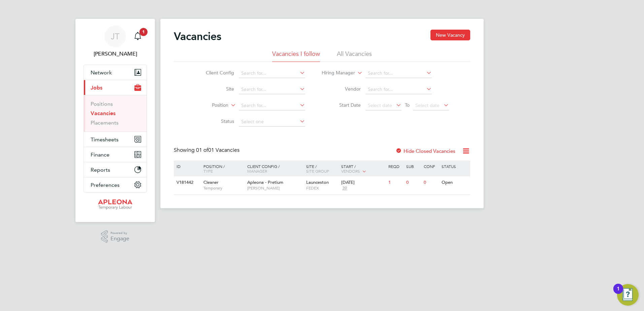 The width and height of the screenshot is (644, 311). What do you see at coordinates (115, 185) in the screenshot?
I see `button: Preferences` at bounding box center [115, 185].